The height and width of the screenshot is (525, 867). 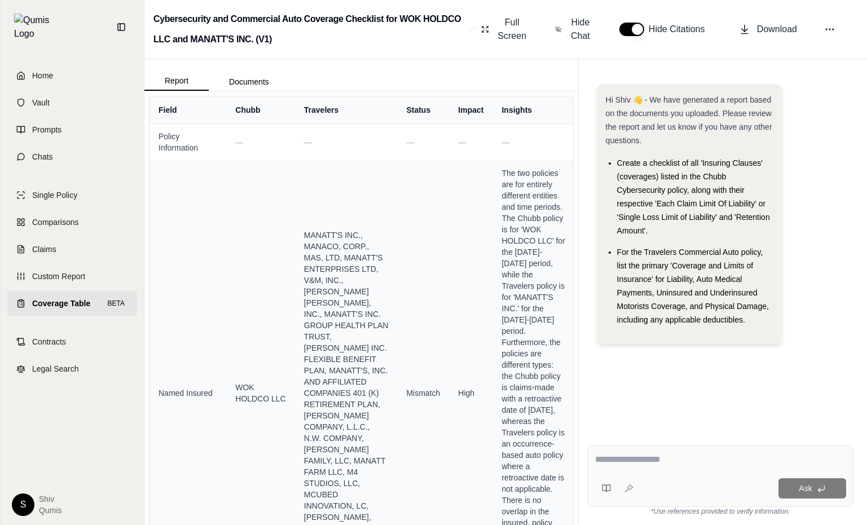 I want to click on a: Coverage TableBETA, so click(x=72, y=303).